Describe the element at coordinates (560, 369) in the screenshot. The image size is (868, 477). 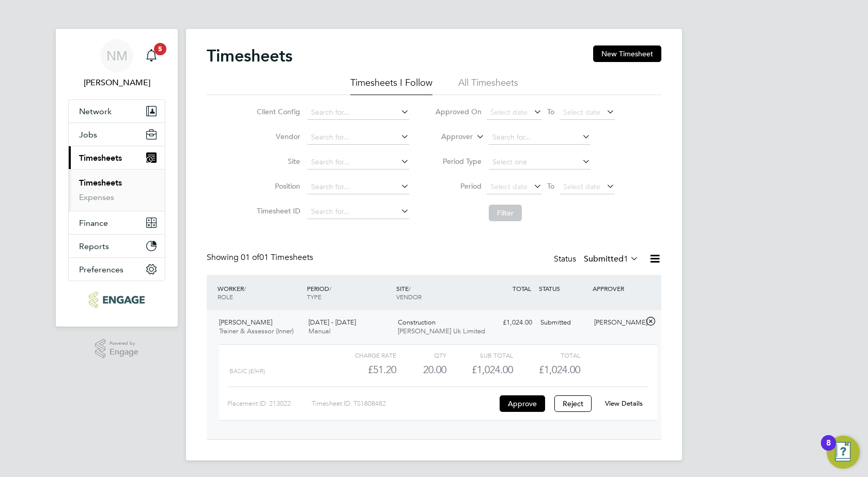
I see `span: £1,024.00` at that location.